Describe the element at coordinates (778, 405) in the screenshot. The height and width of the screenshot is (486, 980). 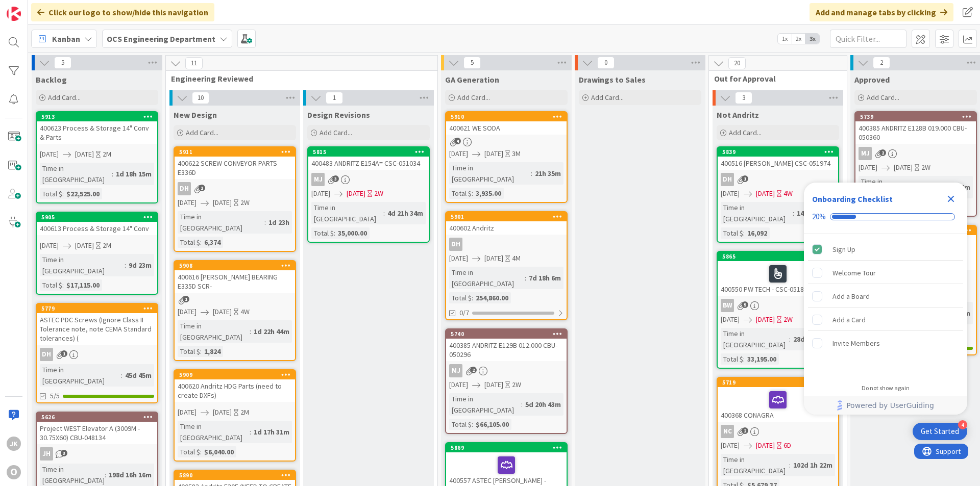
I see `div: 400368 CONAGRA` at that location.